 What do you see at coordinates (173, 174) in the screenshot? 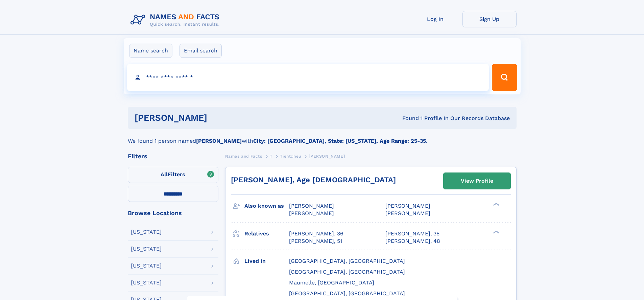
I see `label: Filters` at bounding box center [173, 174].